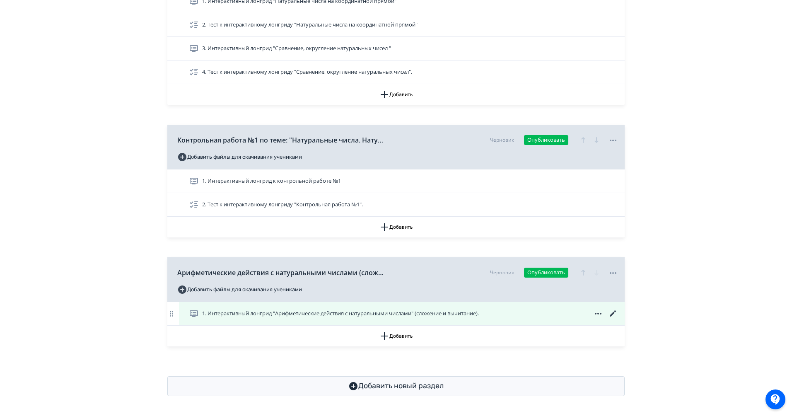 The width and height of the screenshot is (792, 416). I want to click on span: Арифметические действия с натуральными числами (сложение и вычитание), so click(281, 273).